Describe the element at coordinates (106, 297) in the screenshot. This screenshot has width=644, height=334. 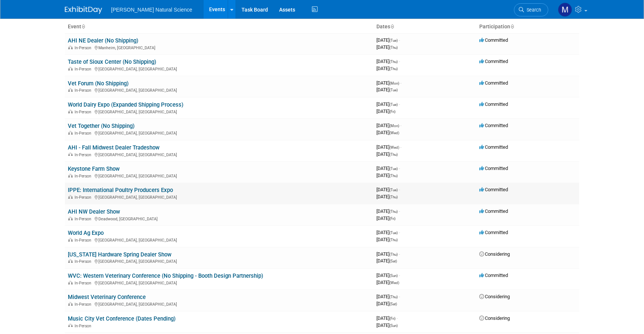
I see `a: Midwest Veterinary Conference` at that location.